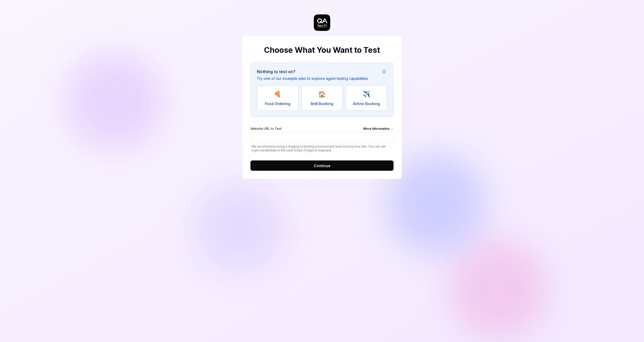 The height and width of the screenshot is (342, 644). I want to click on button: 🍕Food Ordering, so click(278, 98).